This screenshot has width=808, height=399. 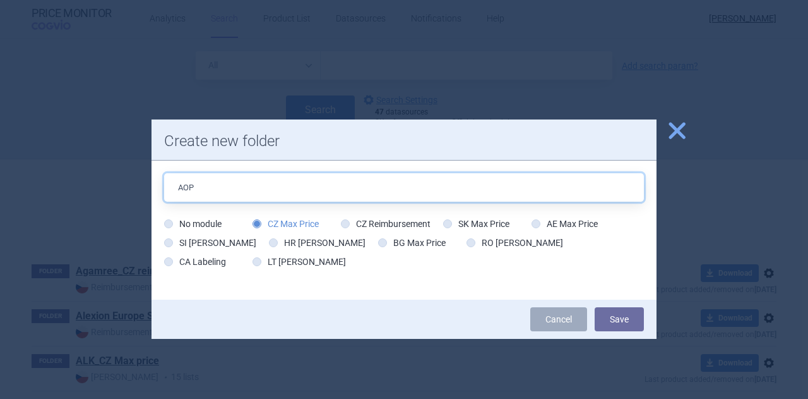 What do you see at coordinates (404, 187) in the screenshot?
I see `input: Folder name` at bounding box center [404, 187].